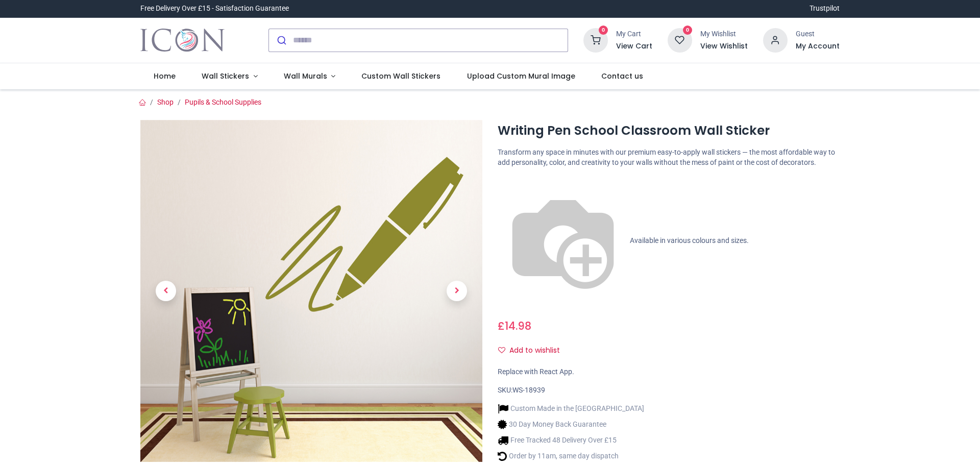 The image size is (980, 465). What do you see at coordinates (182, 40) in the screenshot?
I see `img: Icon Wall Stickers` at bounding box center [182, 40].